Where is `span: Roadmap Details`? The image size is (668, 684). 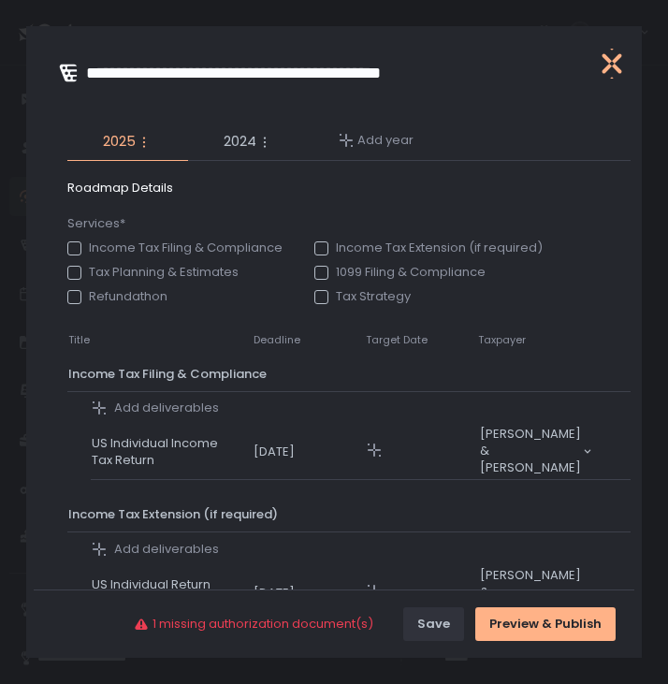 span: Roadmap Details is located at coordinates (309, 188).